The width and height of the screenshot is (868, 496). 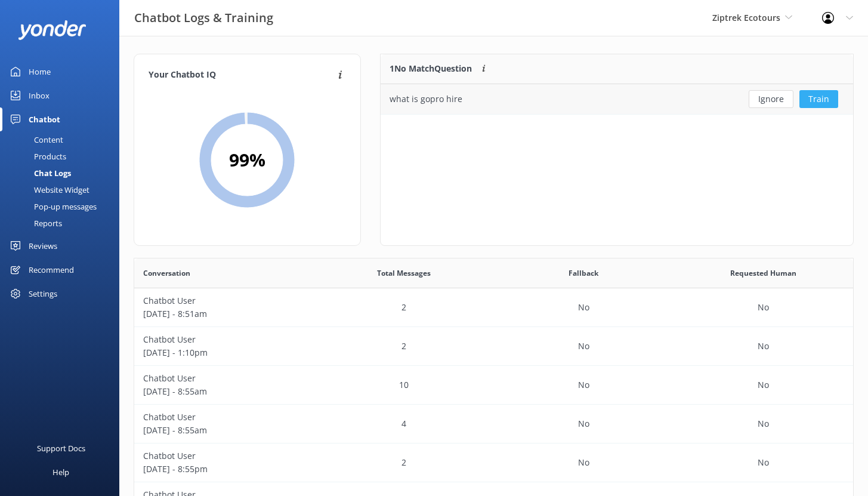 I want to click on div: grid, so click(x=617, y=99).